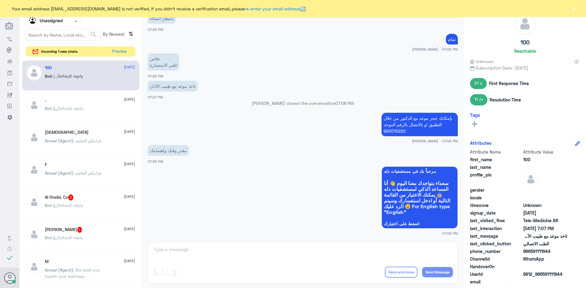  What do you see at coordinates (496, 198) in the screenshot?
I see `span: locale` at bounding box center [496, 198].